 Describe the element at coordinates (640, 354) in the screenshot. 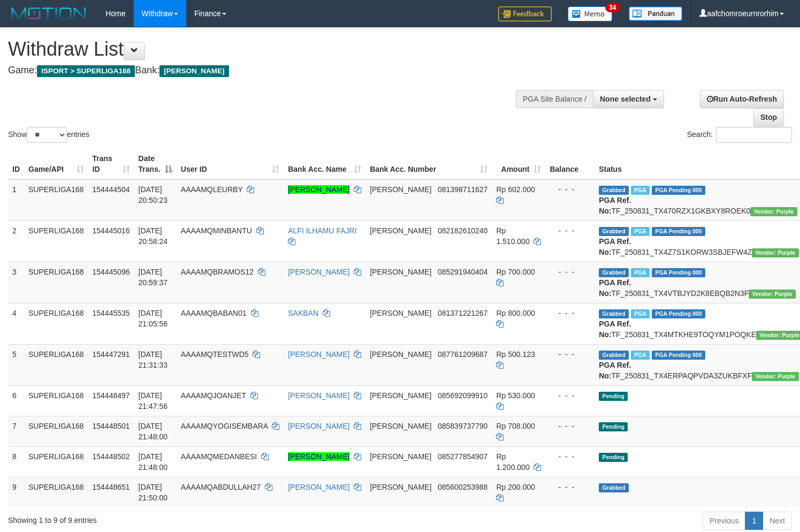

I see `span: Marked by aafmaleo` at that location.